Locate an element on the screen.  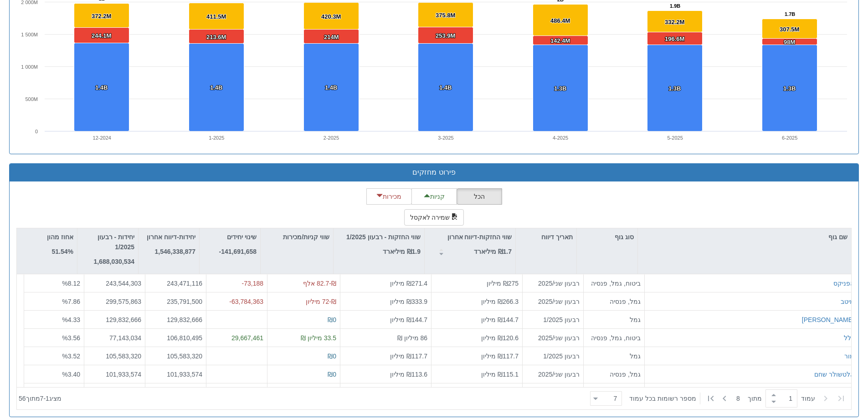
tspan: 307.5M is located at coordinates (789, 29).